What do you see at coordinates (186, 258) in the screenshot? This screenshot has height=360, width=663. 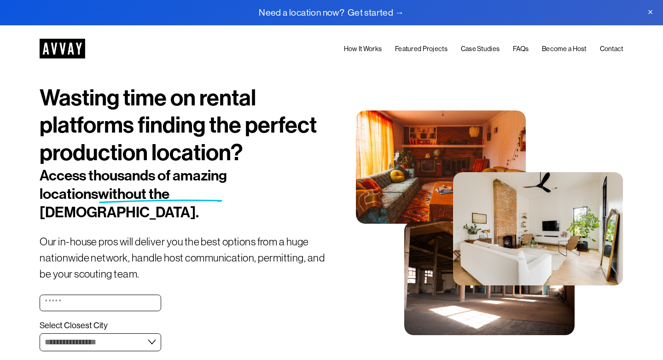 I see `p: Our in-house pros will deliver you the best options from a huge nationwide network, handle host c...` at bounding box center [186, 258].